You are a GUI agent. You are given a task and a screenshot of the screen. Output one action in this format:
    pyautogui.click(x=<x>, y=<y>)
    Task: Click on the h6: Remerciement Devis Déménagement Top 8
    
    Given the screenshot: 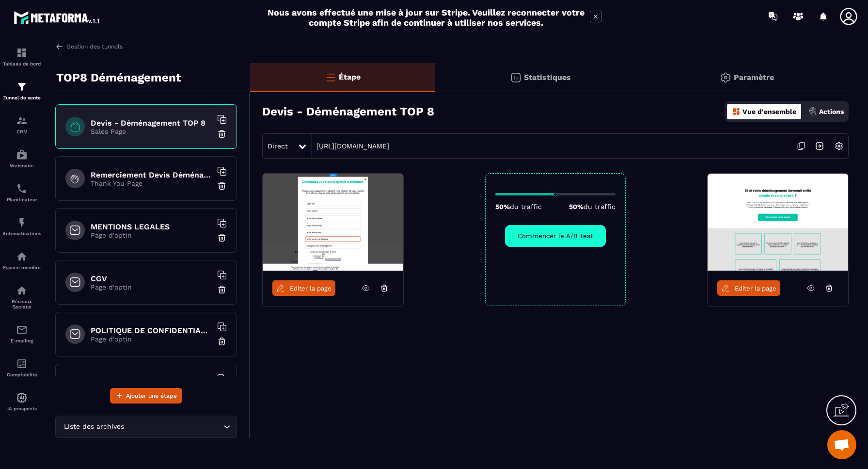 What is the action you would take?
    pyautogui.click(x=151, y=175)
    